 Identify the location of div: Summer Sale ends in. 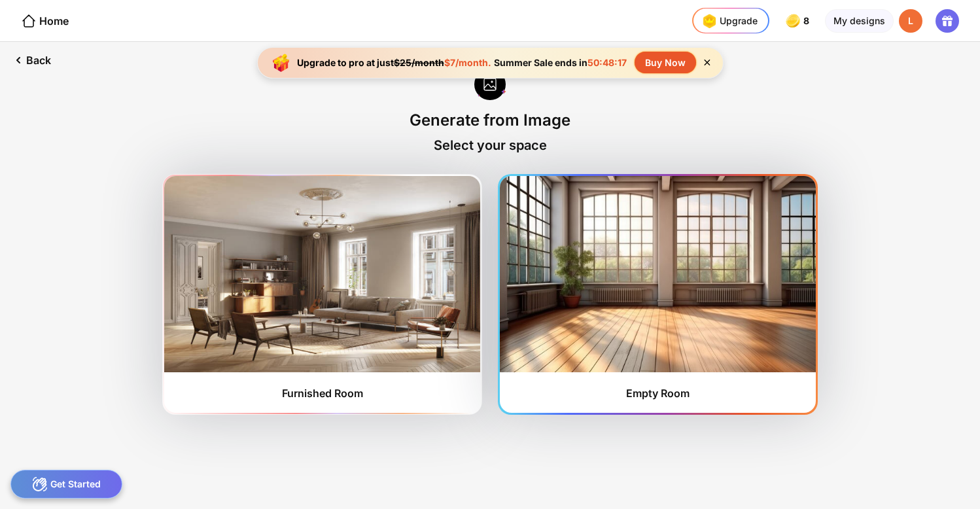
(560, 62).